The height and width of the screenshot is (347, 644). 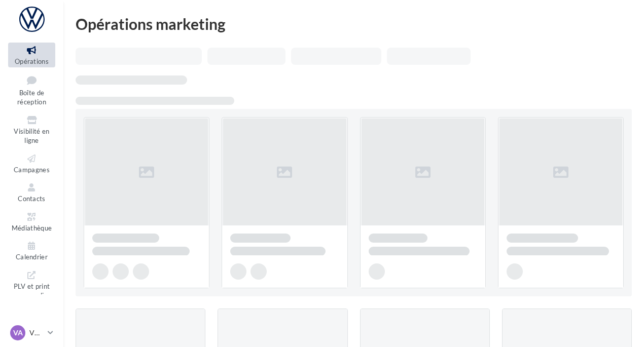 I want to click on span: Contacts, so click(x=31, y=199).